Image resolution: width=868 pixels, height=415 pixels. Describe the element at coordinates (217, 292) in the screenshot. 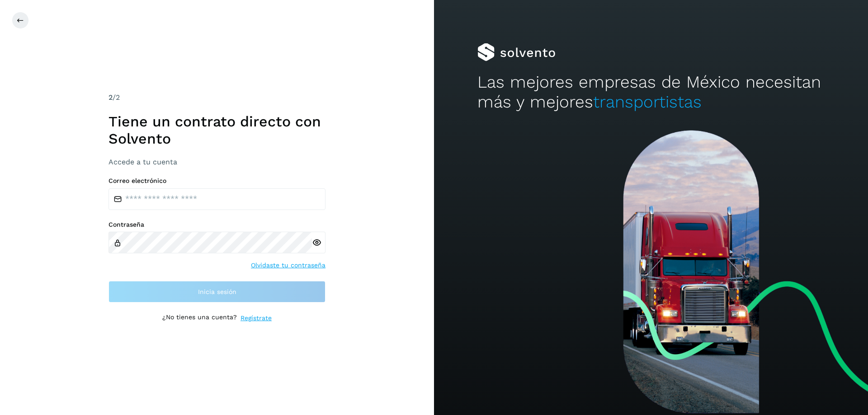

I see `button: Inicia sesión` at that location.